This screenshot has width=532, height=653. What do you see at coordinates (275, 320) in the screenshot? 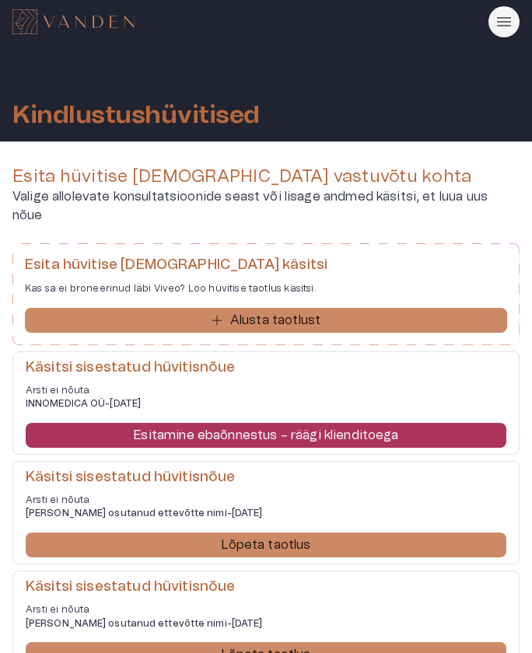
I see `p: Alusta taotlust` at bounding box center [275, 320].